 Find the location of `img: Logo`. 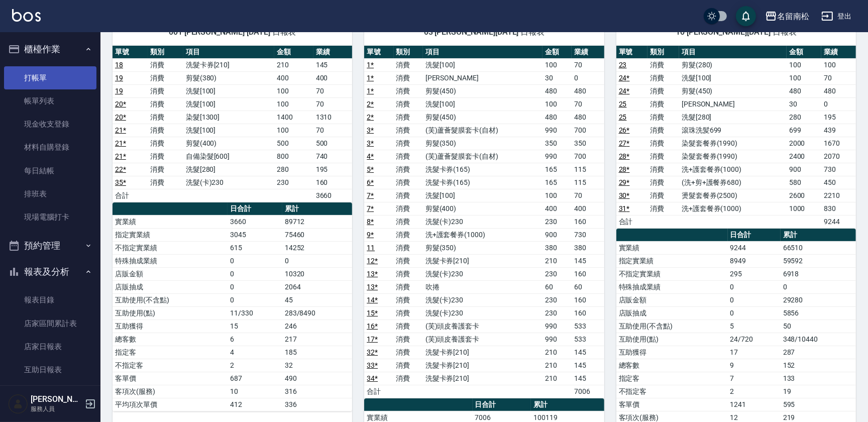

img: Logo is located at coordinates (26, 15).